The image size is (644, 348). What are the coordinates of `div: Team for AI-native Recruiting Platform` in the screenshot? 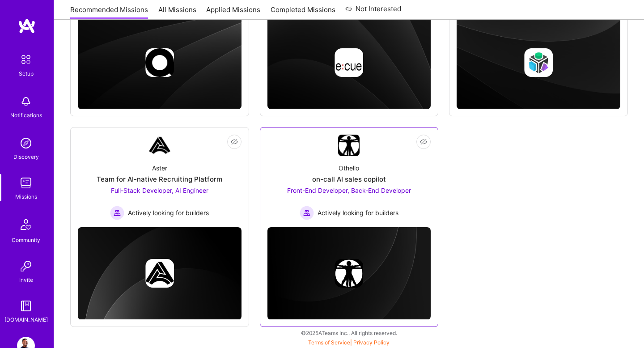 It's located at (159, 179).